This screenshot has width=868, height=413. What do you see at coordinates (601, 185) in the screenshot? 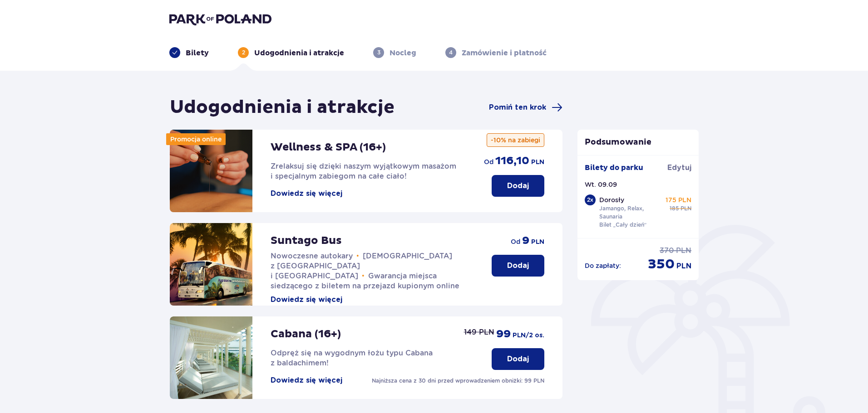
I see `p: Wt. 09.09` at bounding box center [601, 185].